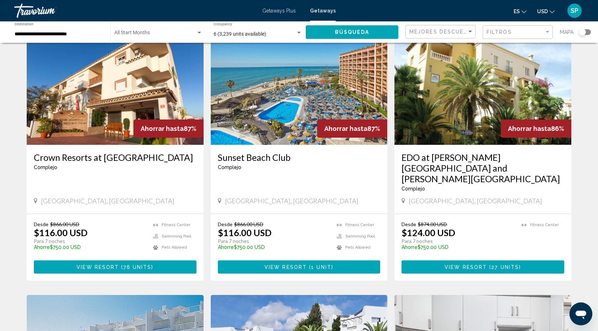  I want to click on button: Filter, so click(518, 32).